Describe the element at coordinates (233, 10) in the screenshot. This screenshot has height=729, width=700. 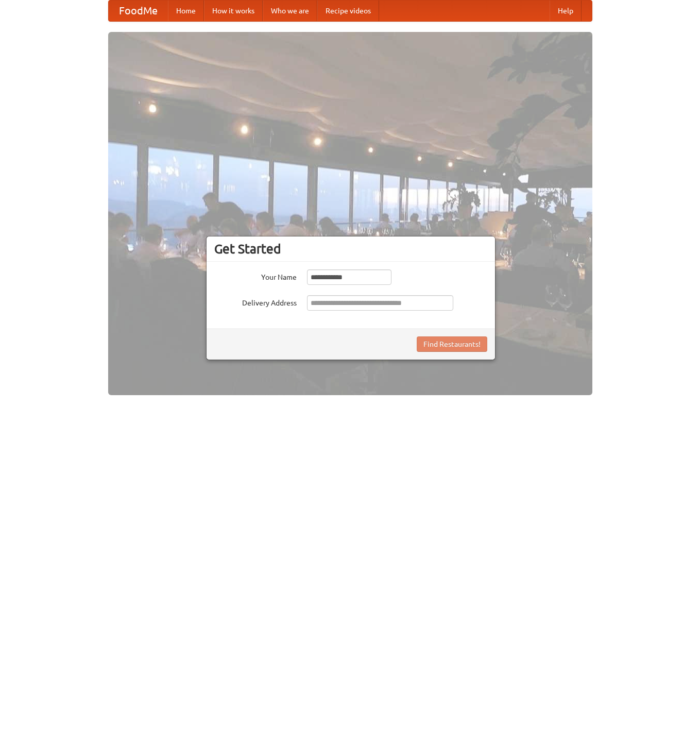
I see `a: How it works` at that location.